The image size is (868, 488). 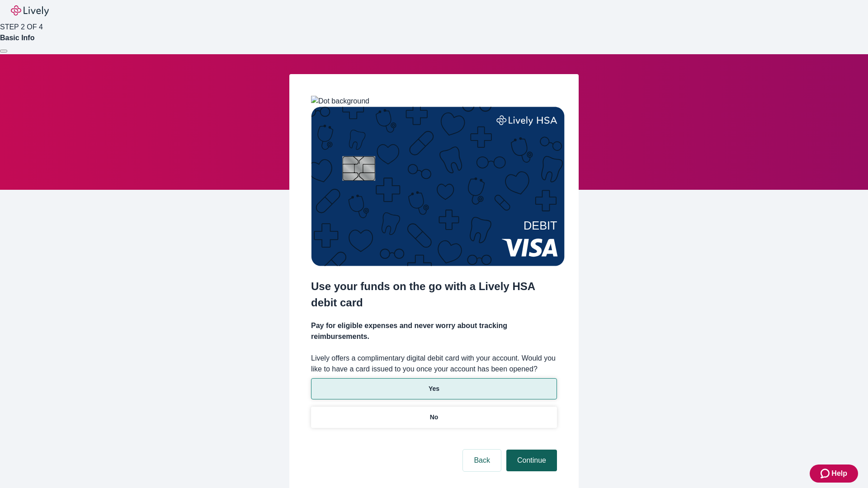 What do you see at coordinates (482, 461) in the screenshot?
I see `button: Back` at bounding box center [482, 461].